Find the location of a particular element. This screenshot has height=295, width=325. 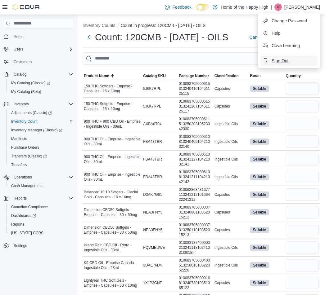

div: 01008370500003731324080110352015212 is located at coordinates (195, 212).